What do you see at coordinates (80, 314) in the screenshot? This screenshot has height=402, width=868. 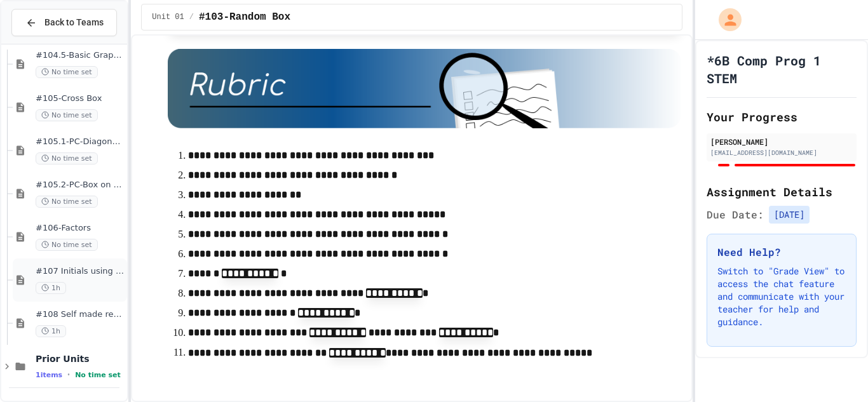 I see `span: #108 Self made review (15pts)` at bounding box center [80, 314].